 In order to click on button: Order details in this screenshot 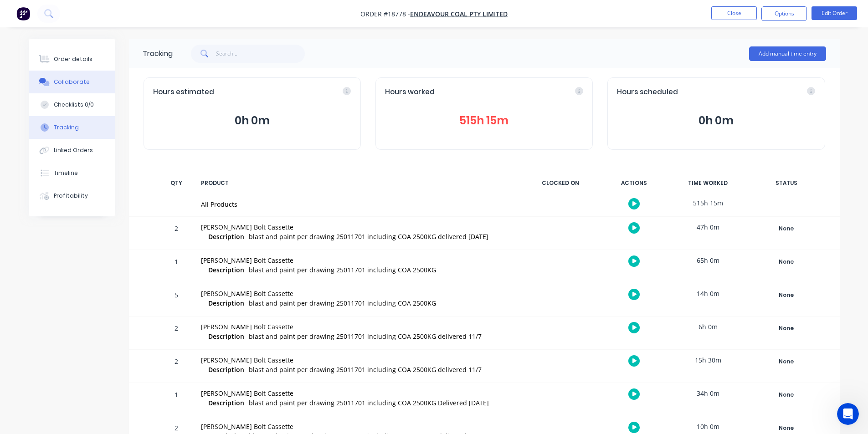, I will do `click(72, 59)`.